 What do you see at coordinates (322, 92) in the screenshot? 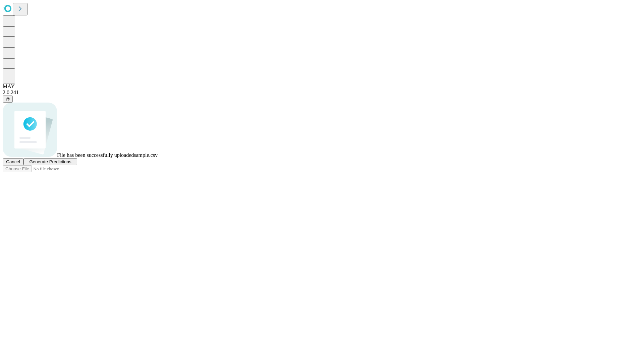
I see `div: 2.0.241` at bounding box center [322, 92].